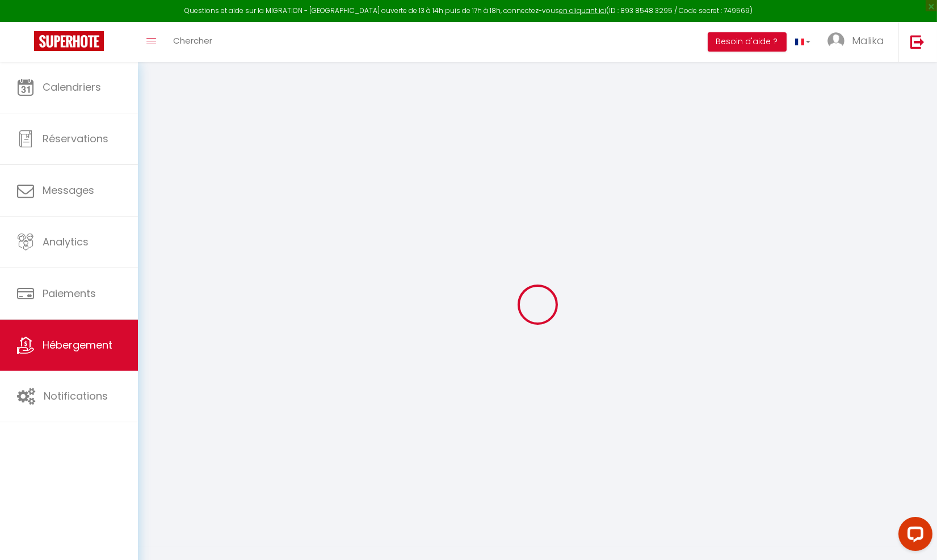 This screenshot has width=937, height=560. I want to click on img: Super Booking, so click(69, 41).